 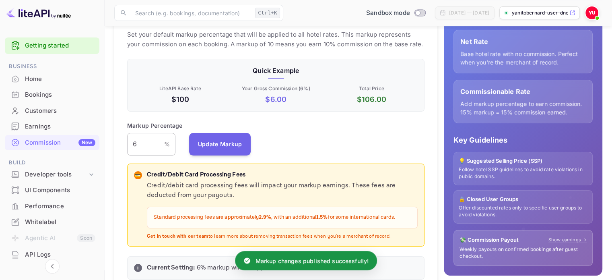 What do you see at coordinates (87, 142) in the screenshot?
I see `div: New` at bounding box center [87, 142].